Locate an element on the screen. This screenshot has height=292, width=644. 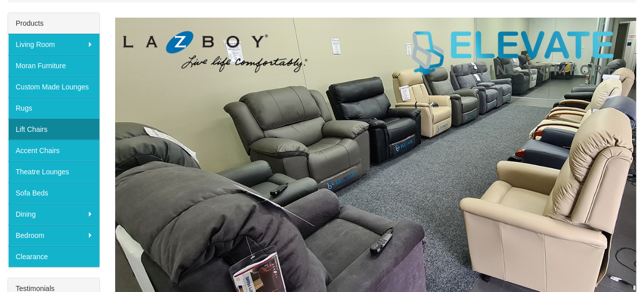
a: Theatre Lounges is located at coordinates (53, 172).